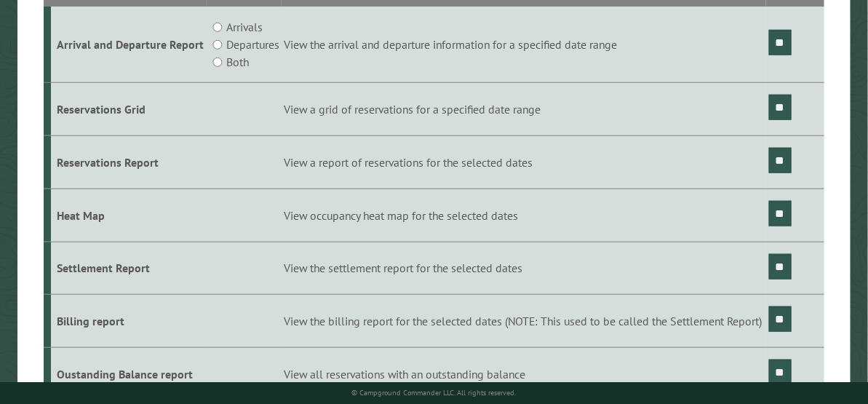 This screenshot has width=868, height=404. I want to click on small: © Campground Commander LLC. All rights reserved., so click(434, 392).